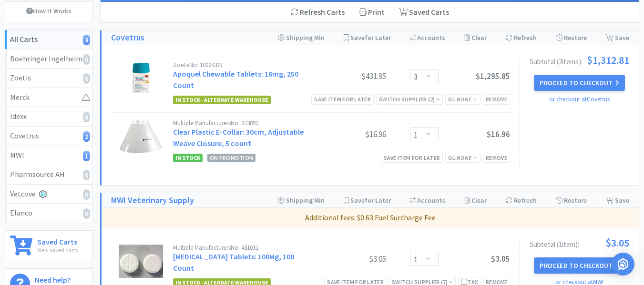 The image size is (644, 285). Describe the element at coordinates (49, 137) in the screenshot. I see `a: Covetrus2` at that location.